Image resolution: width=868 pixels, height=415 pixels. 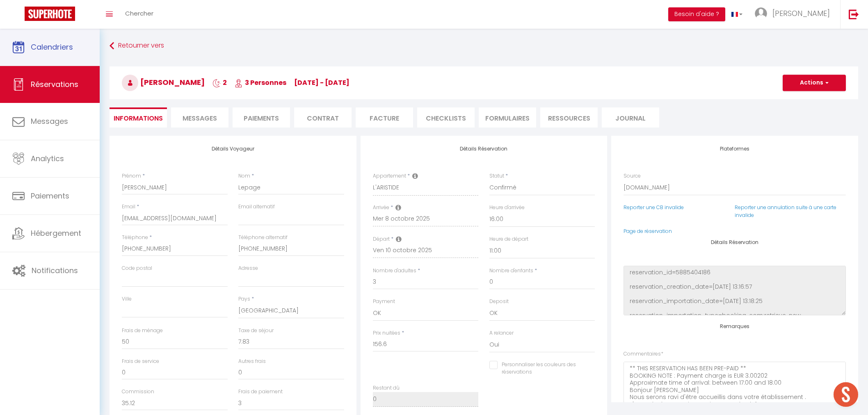 What do you see at coordinates (244, 176) in the screenshot?
I see `label: Nom` at bounding box center [244, 176].